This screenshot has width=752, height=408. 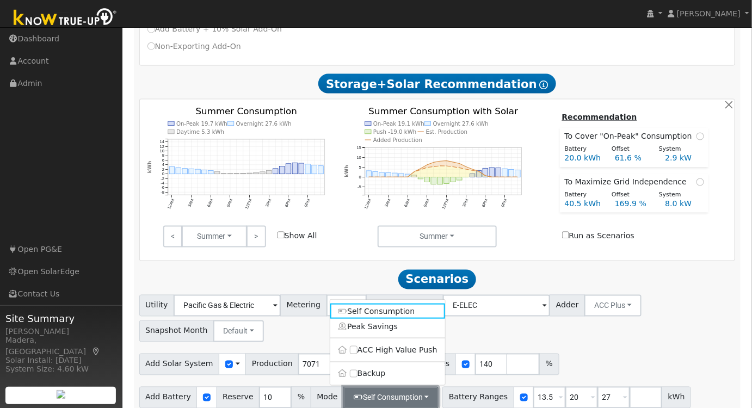 I want to click on text: 3AM, so click(x=190, y=204).